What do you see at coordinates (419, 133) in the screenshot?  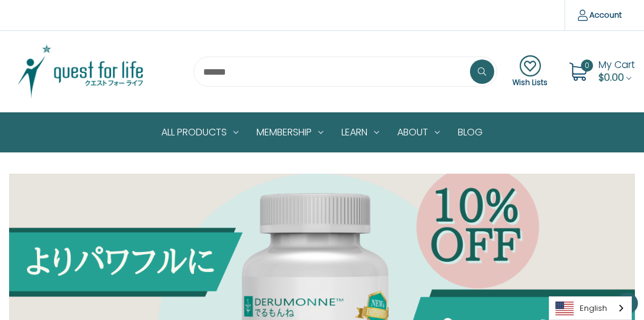 I see `a: About` at bounding box center [419, 133].